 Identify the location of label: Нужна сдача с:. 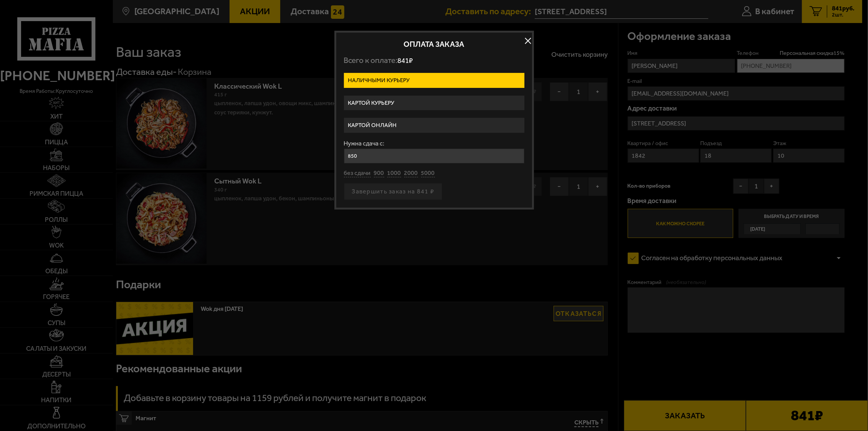
(434, 143).